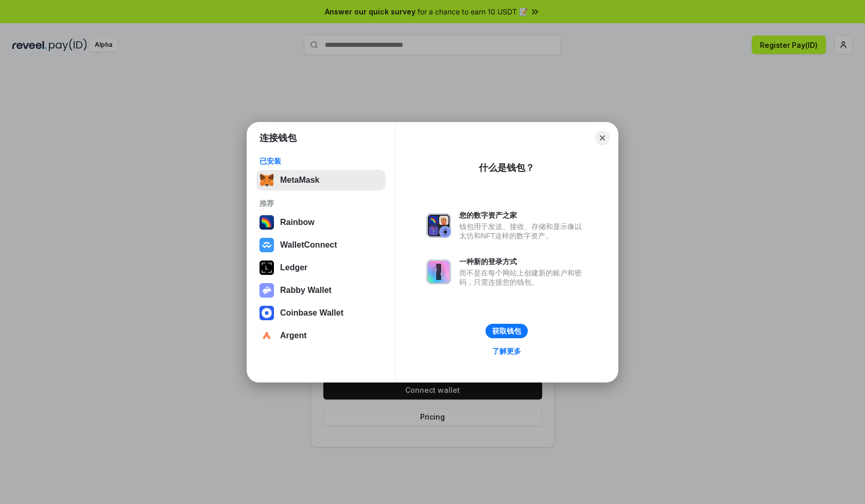 The image size is (865, 504). Describe the element at coordinates (524, 261) in the screenshot. I see `div: 一种新的登录方式` at that location.